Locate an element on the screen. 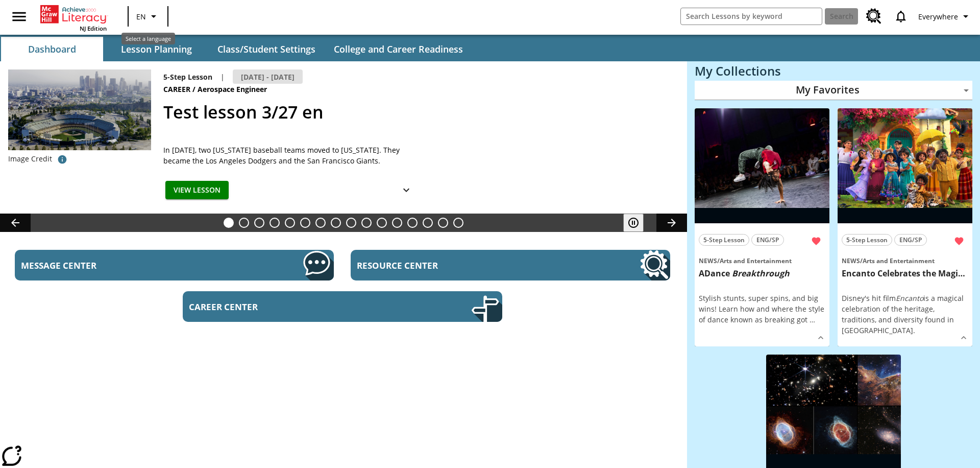 The image size is (980, 468). button: Slide 7 Attack of the Terrifying Tomatoes is located at coordinates (321, 222).